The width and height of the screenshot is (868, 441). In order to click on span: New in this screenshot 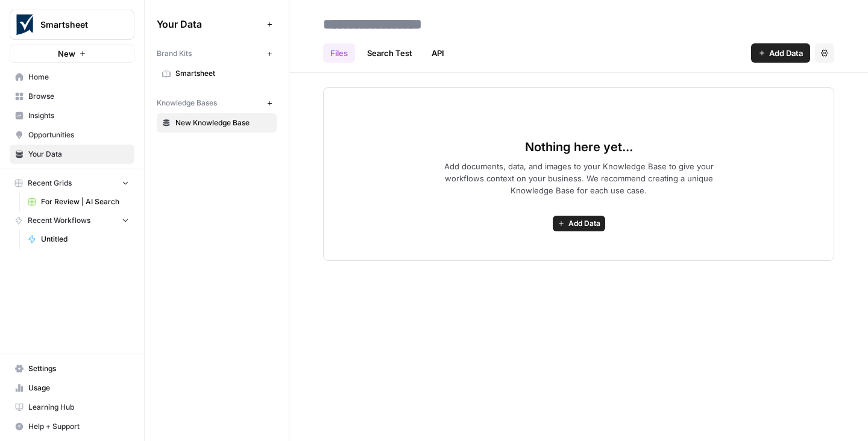, I will do `click(66, 53)`.